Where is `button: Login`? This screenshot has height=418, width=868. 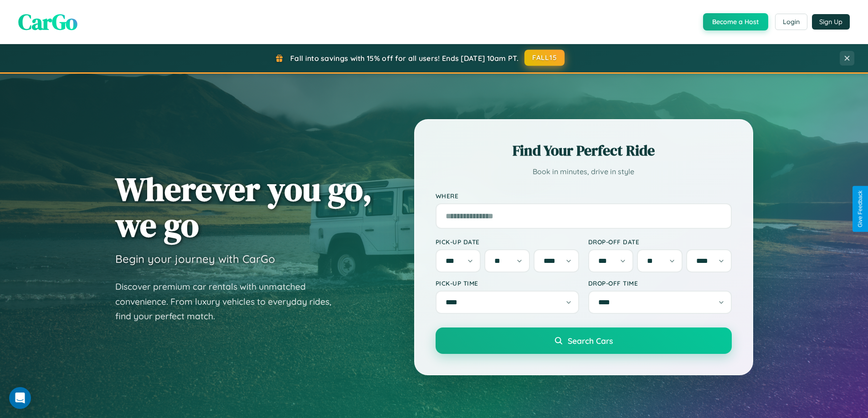 button: Login is located at coordinates (791, 21).